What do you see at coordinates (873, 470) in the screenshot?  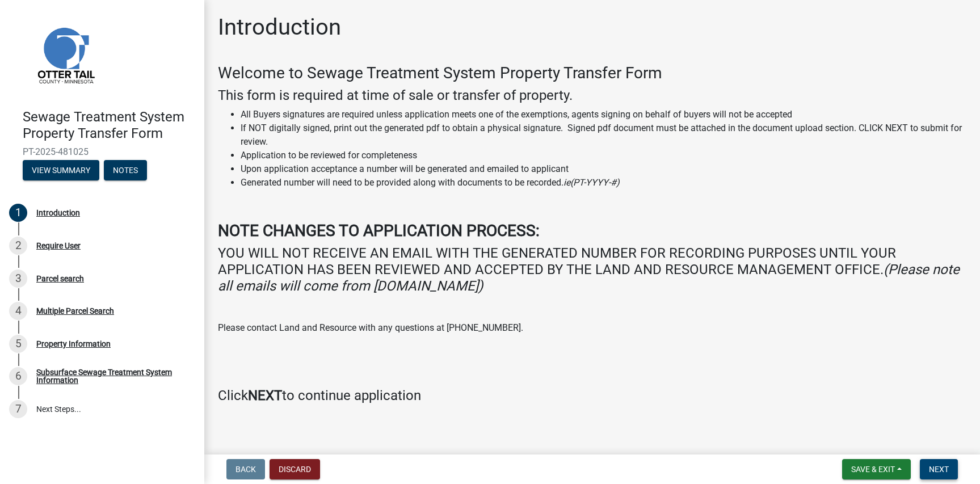 I see `span: Save & Exit` at bounding box center [873, 470].